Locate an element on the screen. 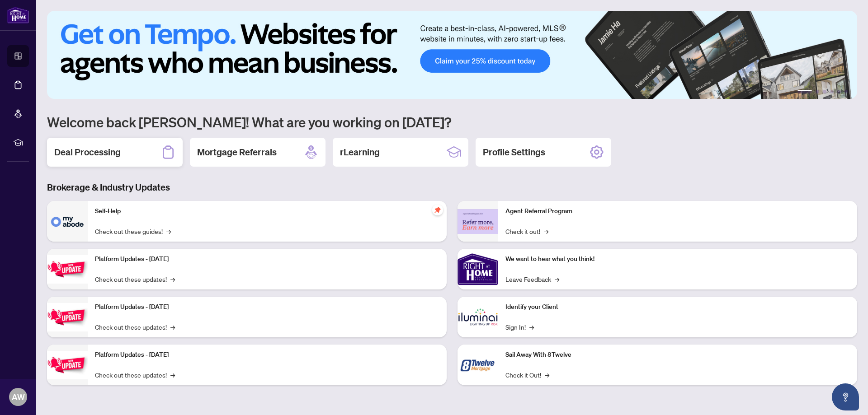  button: 4 is located at coordinates (831, 91).